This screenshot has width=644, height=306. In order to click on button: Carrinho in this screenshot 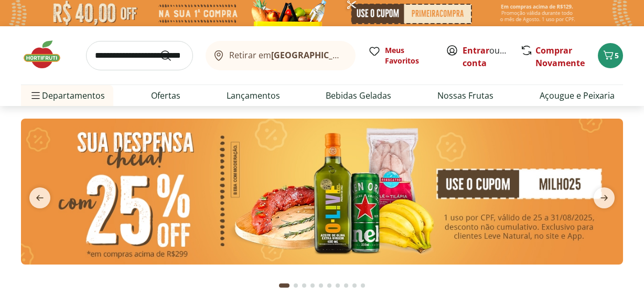, I will do `click(611, 56)`.